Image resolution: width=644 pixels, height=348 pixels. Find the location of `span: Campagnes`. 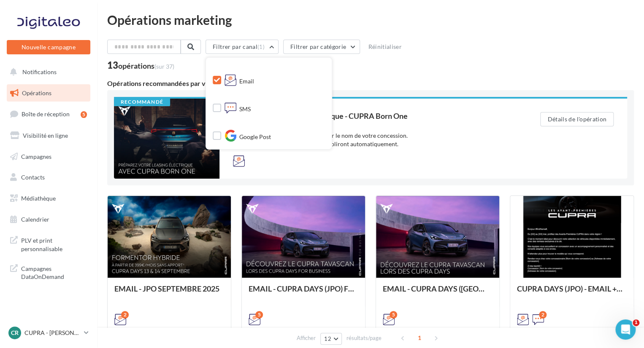

span: Campagnes is located at coordinates (36, 156).